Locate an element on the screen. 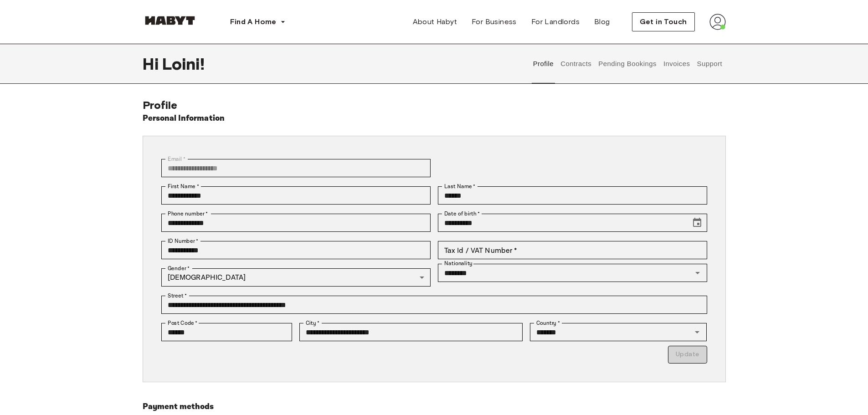 The height and width of the screenshot is (415, 868). span: Hi is located at coordinates (152, 64).